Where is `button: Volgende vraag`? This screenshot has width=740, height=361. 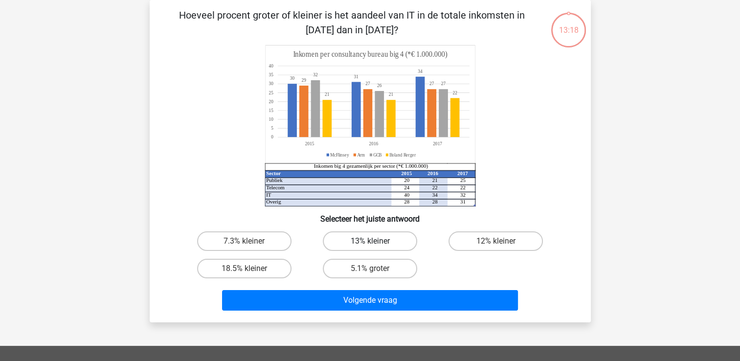
button: Volgende vraag is located at coordinates (370, 300).